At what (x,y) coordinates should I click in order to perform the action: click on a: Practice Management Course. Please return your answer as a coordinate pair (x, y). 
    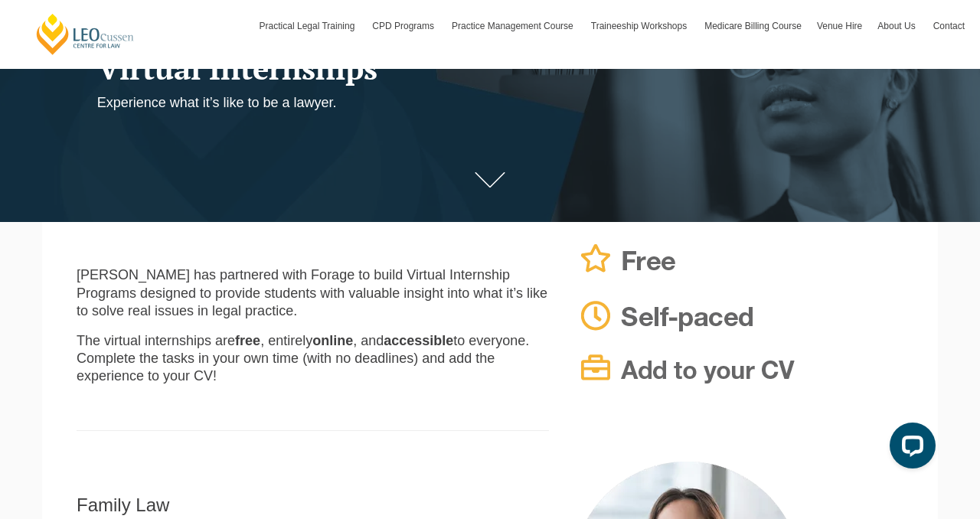
    Looking at the image, I should click on (514, 26).